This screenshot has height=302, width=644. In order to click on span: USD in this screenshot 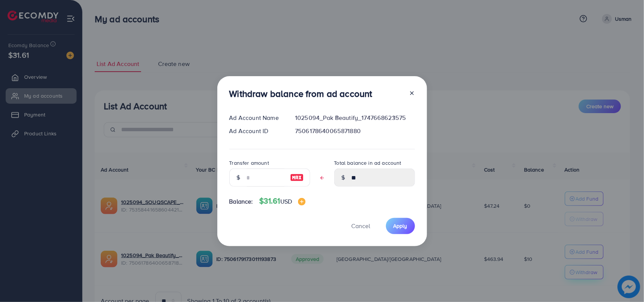, I will do `click(286, 201)`.